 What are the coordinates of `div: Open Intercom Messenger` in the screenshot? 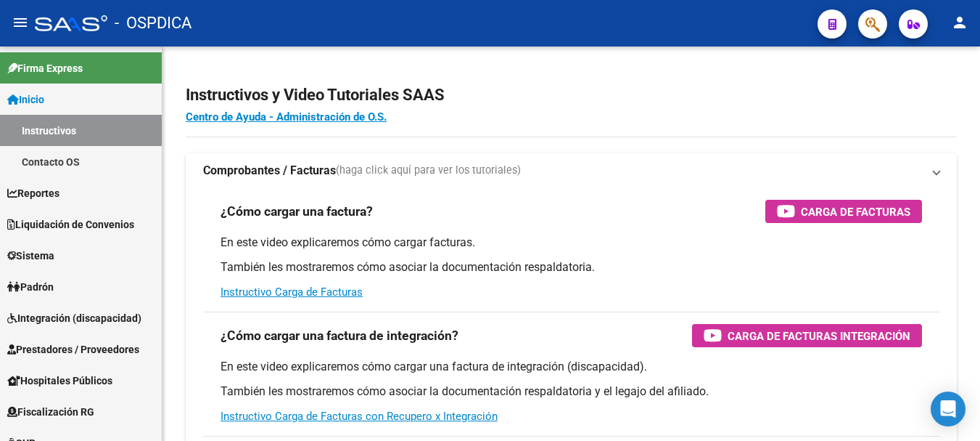 It's located at (948, 409).